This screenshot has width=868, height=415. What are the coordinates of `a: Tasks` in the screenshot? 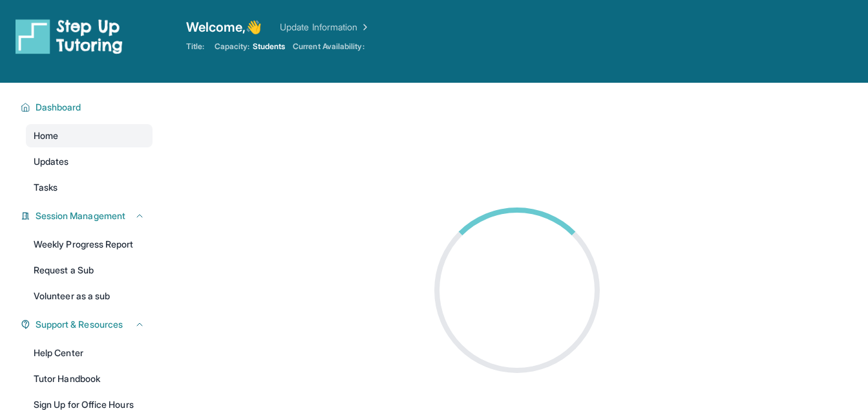 It's located at (89, 187).